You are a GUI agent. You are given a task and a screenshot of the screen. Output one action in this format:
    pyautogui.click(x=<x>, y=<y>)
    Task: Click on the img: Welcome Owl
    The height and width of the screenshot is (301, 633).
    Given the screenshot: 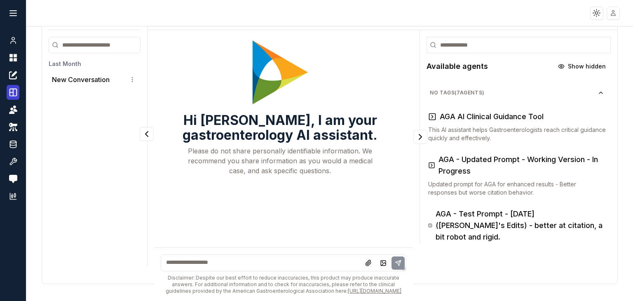 What is the action you would take?
    pyautogui.click(x=280, y=72)
    